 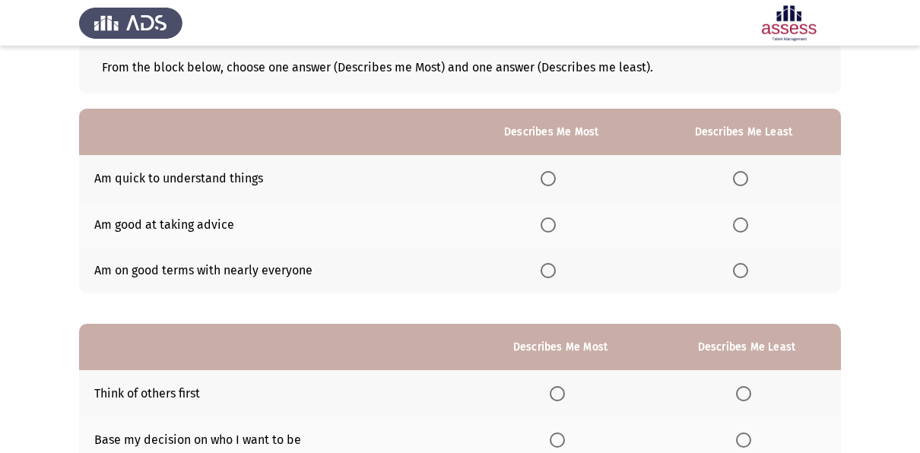 What do you see at coordinates (268, 178) in the screenshot?
I see `td: Am quick to understand things` at bounding box center [268, 178].